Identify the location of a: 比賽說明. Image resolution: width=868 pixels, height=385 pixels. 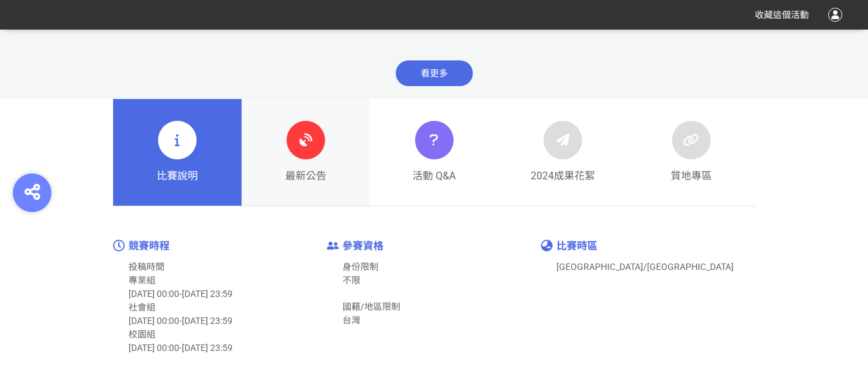
(177, 153).